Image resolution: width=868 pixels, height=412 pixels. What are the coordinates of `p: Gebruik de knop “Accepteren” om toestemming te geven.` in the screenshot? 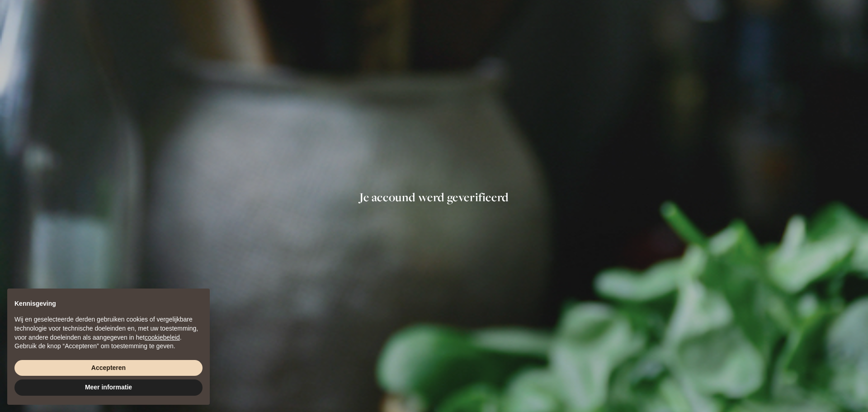 It's located at (109, 347).